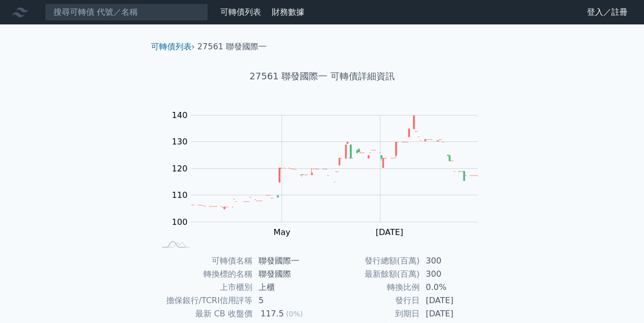 The height and width of the screenshot is (323, 644). Describe the element at coordinates (179, 115) in the screenshot. I see `tspan: 140` at that location.